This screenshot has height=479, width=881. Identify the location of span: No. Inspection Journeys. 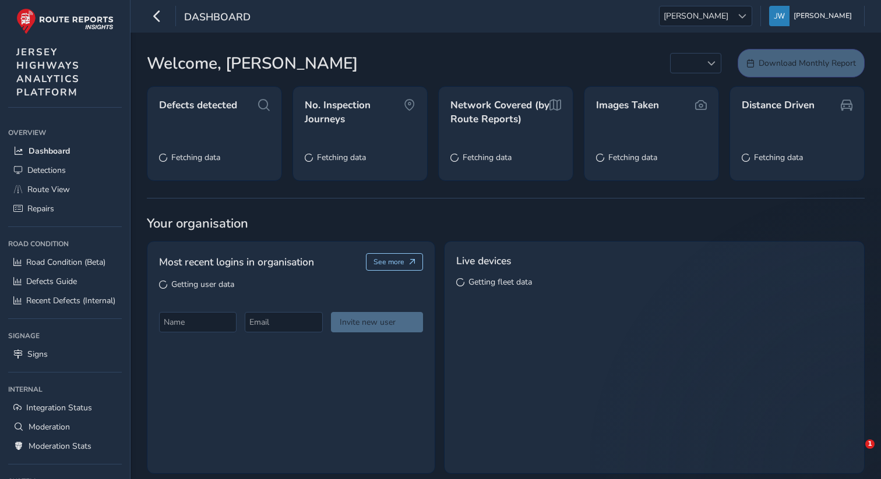
(354, 112).